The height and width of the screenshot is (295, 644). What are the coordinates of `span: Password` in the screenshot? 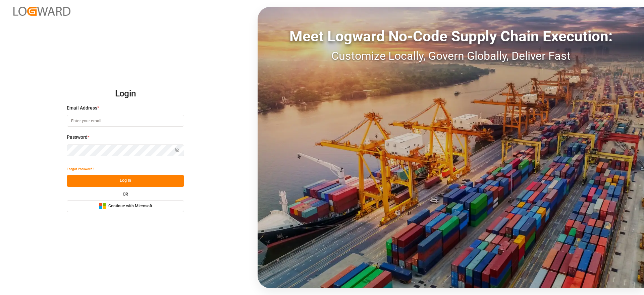 It's located at (77, 137).